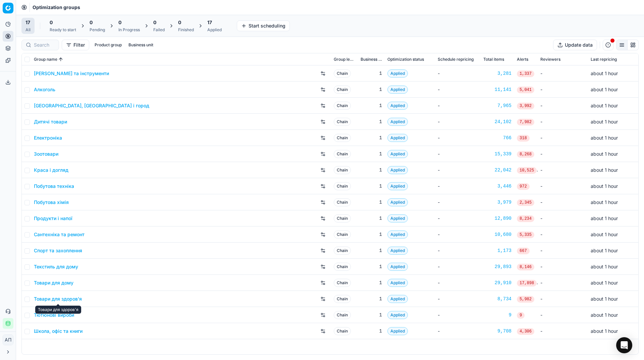 The width and height of the screenshot is (644, 360). Describe the element at coordinates (44, 45) in the screenshot. I see `input: Search` at that location.